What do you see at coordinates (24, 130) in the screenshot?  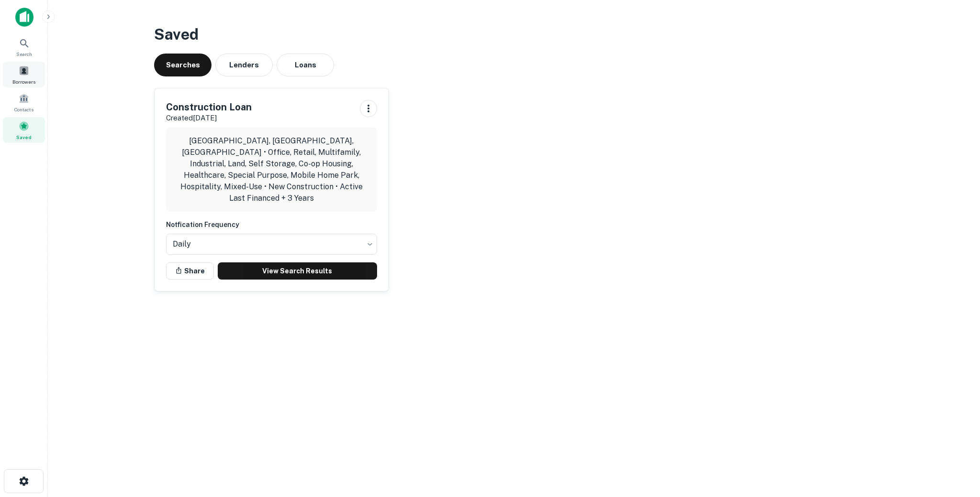 I see `a: Saved` at bounding box center [24, 130].